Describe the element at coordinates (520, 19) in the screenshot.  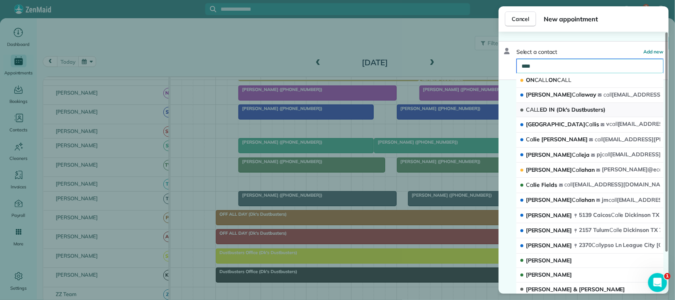
I see `button: Cancel` at that location.